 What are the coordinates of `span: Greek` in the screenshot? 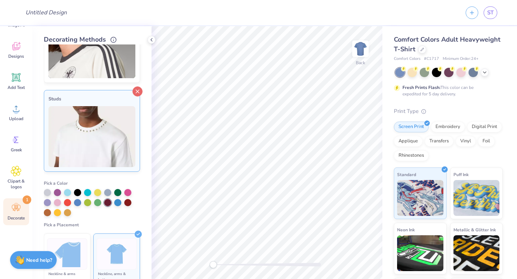 It's located at (16, 150).